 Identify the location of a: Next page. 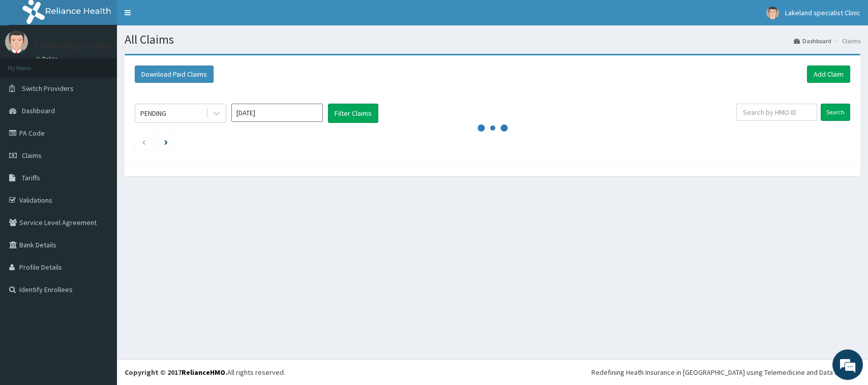
(166, 142).